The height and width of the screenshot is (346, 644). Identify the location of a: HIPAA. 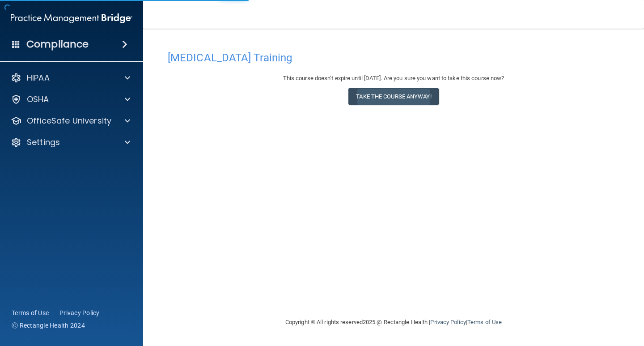
(70, 78).